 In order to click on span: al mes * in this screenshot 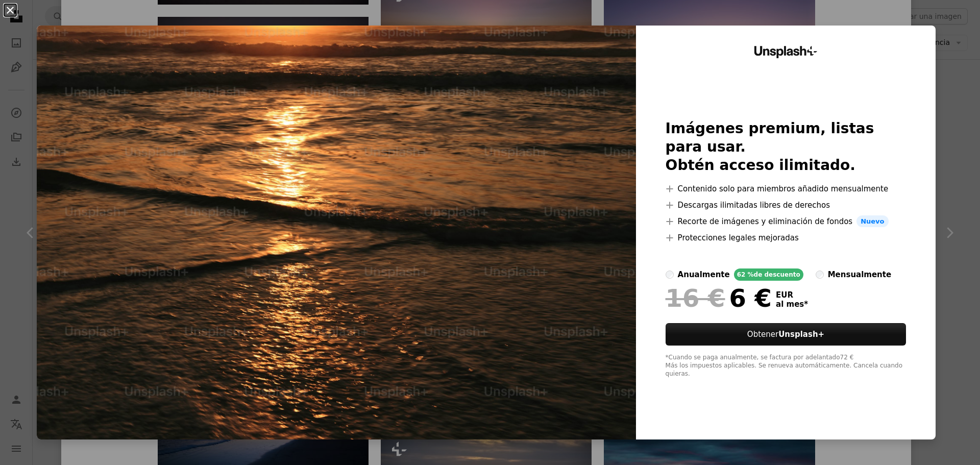, I will do `click(792, 305)`.